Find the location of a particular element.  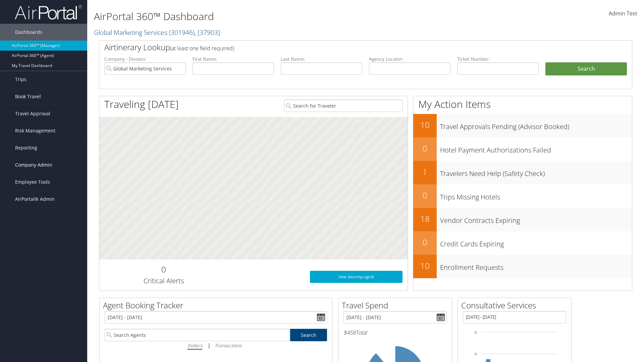

a: 0Hotel Payment Authorizations Failed is located at coordinates (522, 149).